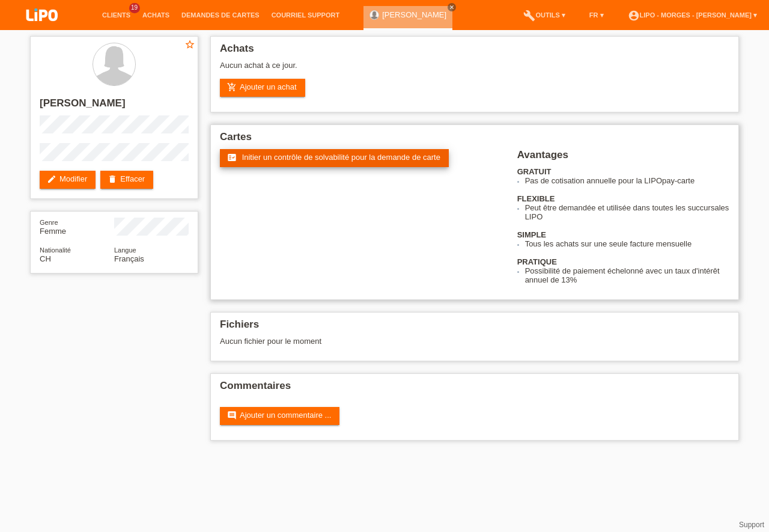 The image size is (769, 532). What do you see at coordinates (530, 15) in the screenshot?
I see `i: build` at bounding box center [530, 15].